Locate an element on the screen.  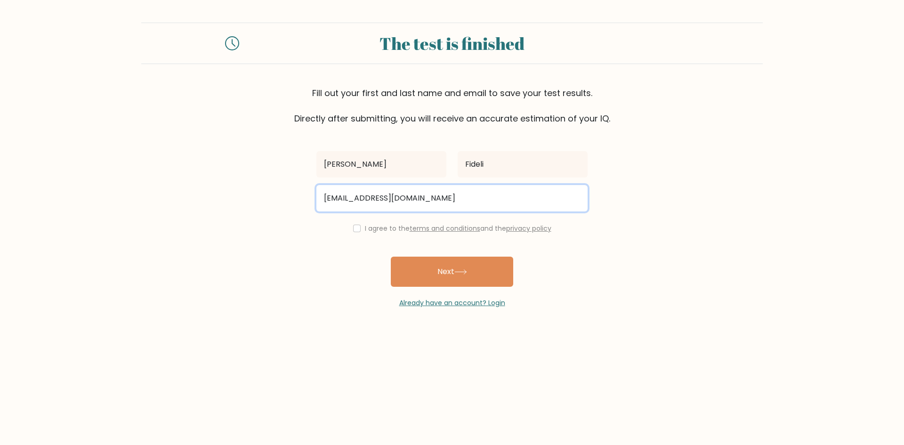
input: First name is located at coordinates (381, 164).